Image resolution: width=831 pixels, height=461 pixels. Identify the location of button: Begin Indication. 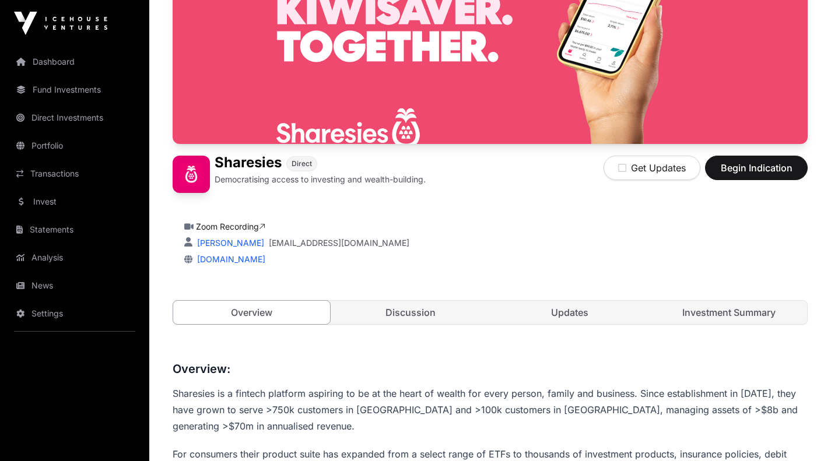
(756, 168).